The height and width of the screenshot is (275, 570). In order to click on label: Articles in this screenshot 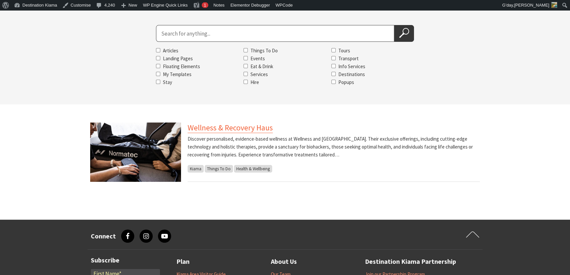, I will do `click(170, 50)`.